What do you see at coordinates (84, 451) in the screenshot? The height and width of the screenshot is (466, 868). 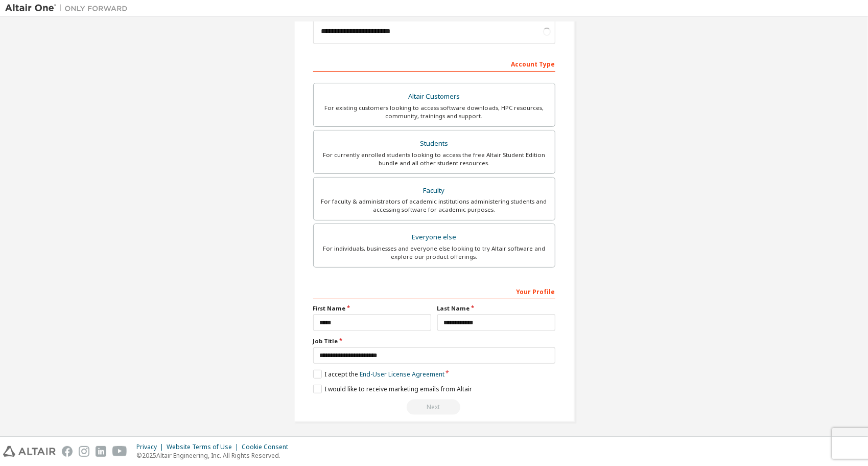 I see `img: instagram.svg` at bounding box center [84, 451].